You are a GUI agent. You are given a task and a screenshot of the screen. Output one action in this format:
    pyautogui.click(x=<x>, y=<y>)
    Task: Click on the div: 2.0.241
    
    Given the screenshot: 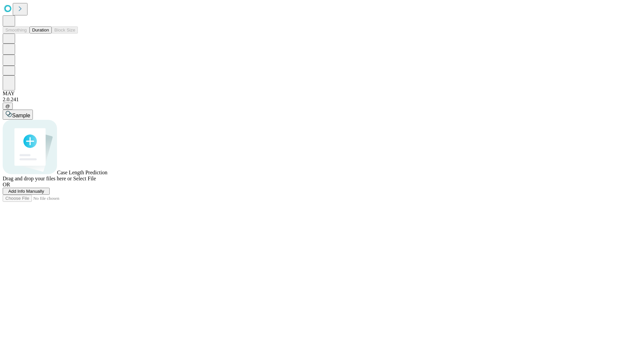 What is the action you would take?
    pyautogui.click(x=322, y=100)
    